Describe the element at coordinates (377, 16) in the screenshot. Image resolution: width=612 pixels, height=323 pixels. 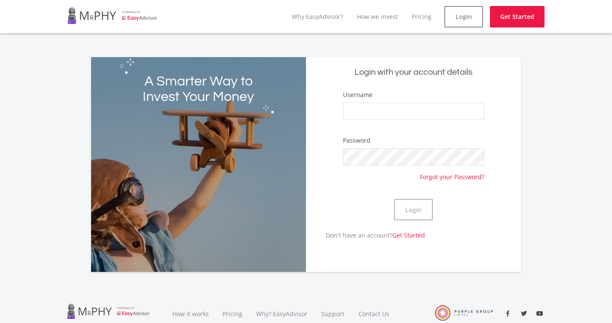
I see `a: How we invest` at that location.